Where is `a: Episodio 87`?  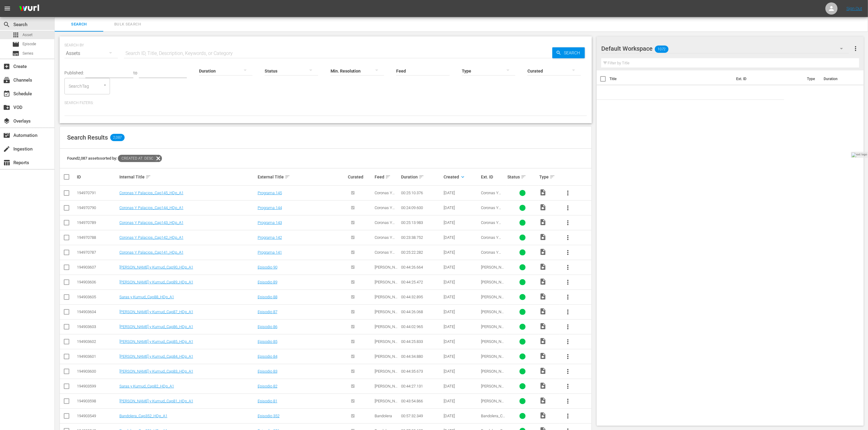 a: Episodio 87 is located at coordinates (267, 312).